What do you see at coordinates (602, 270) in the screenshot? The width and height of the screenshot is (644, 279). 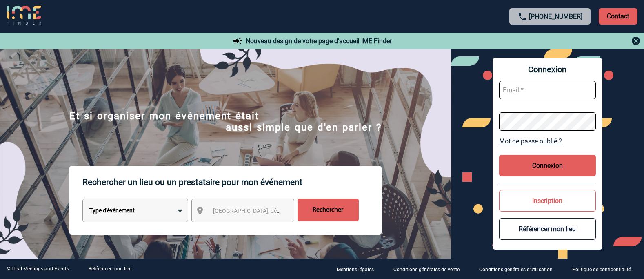 I see `p: Politique de confidentialité` at bounding box center [602, 270].